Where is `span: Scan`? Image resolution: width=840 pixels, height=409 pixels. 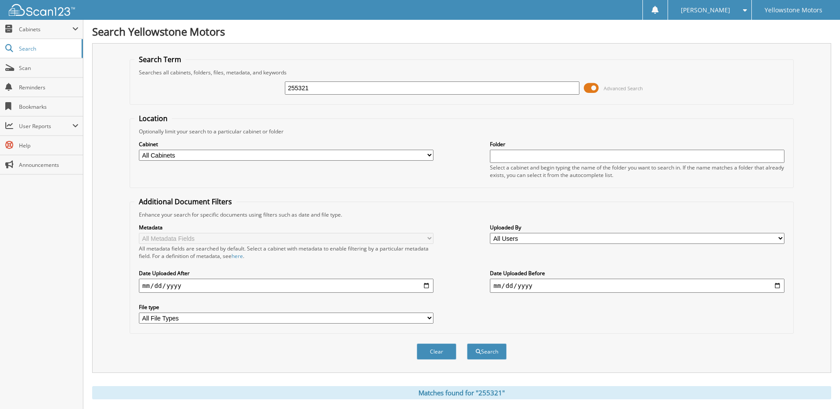 span: Scan is located at coordinates (48, 68).